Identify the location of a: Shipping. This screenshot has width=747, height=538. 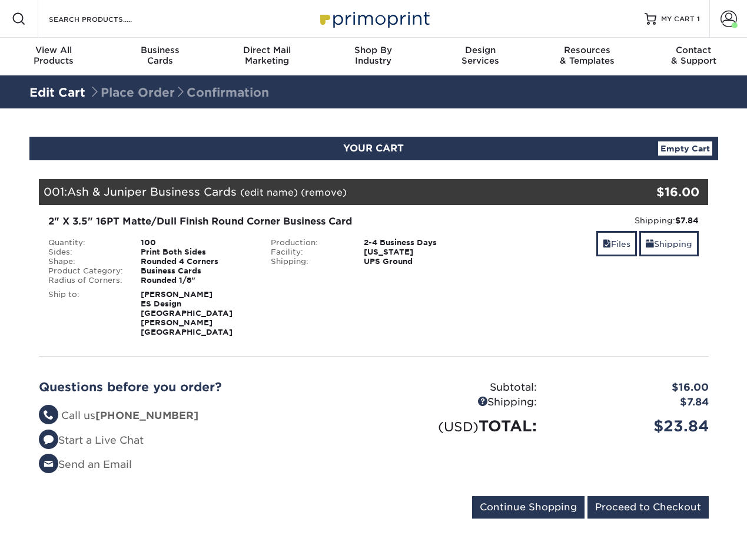
(669, 243).